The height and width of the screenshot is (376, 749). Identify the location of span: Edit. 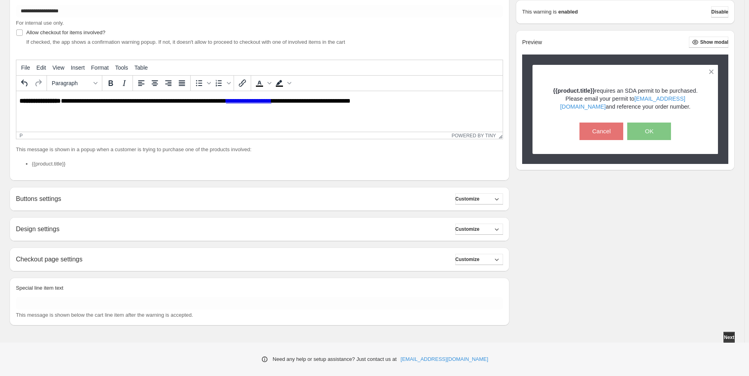
(41, 68).